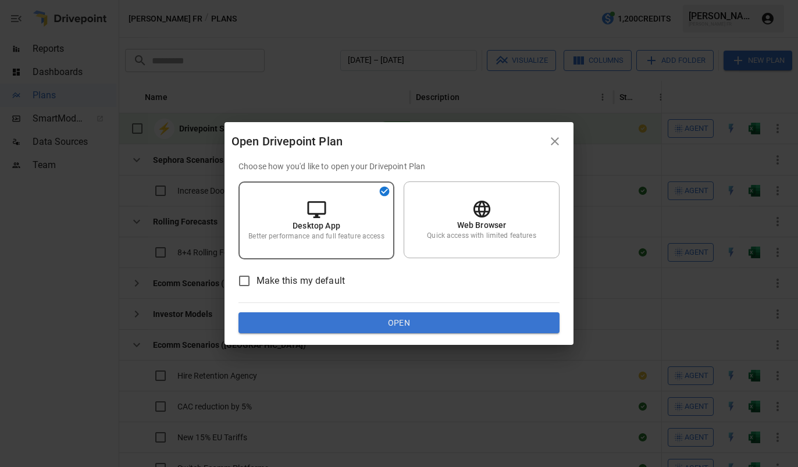 This screenshot has width=798, height=467. Describe the element at coordinates (316, 236) in the screenshot. I see `p: Better performance and full feature access` at that location.